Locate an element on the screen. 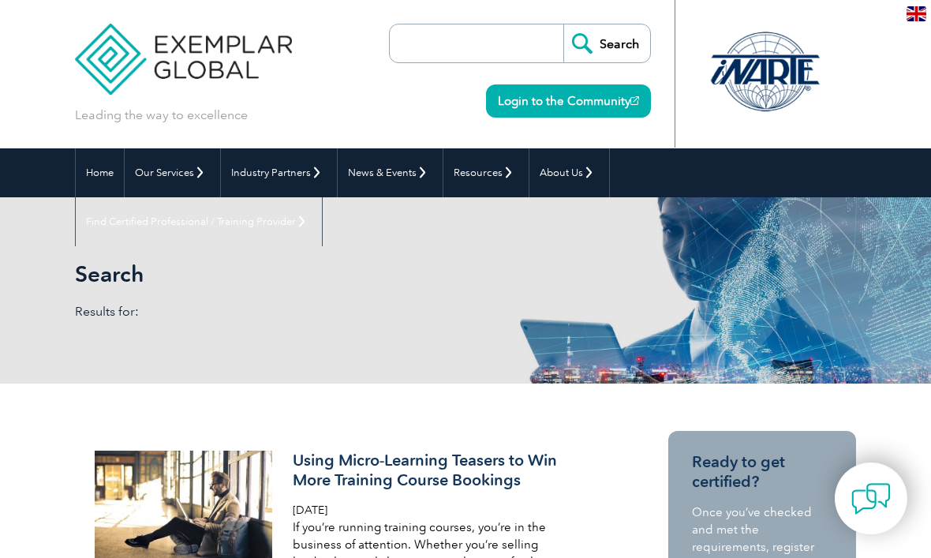  img: en is located at coordinates (916, 13).